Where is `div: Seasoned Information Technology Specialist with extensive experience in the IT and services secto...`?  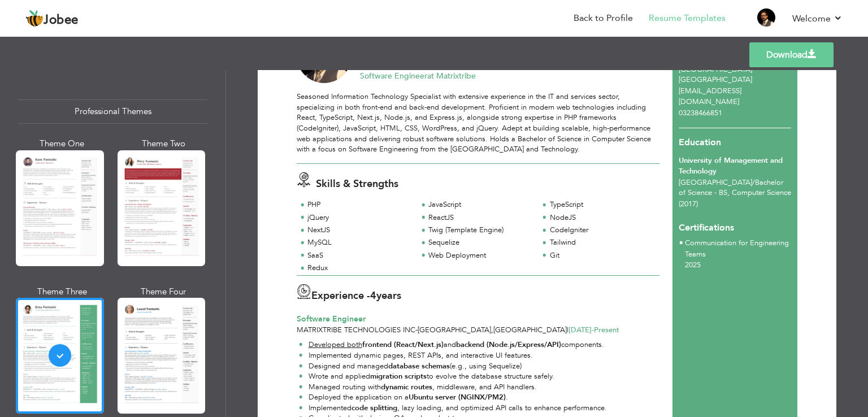 div: Seasoned Information Technology Specialist with extensive experience in the IT and services secto... is located at coordinates (478, 122).